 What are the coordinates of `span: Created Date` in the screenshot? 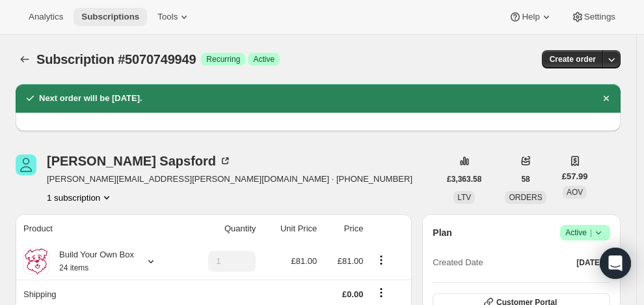 It's located at (458, 262).